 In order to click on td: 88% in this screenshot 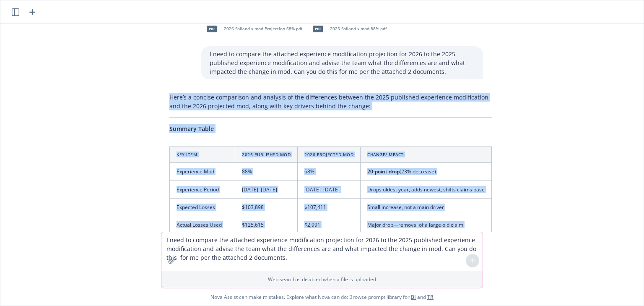, I will do `click(266, 172)`.